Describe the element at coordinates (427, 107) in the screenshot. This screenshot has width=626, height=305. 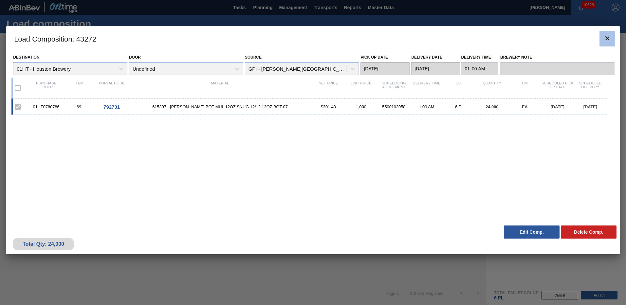
I see `div: 1:00 AM` at that location.